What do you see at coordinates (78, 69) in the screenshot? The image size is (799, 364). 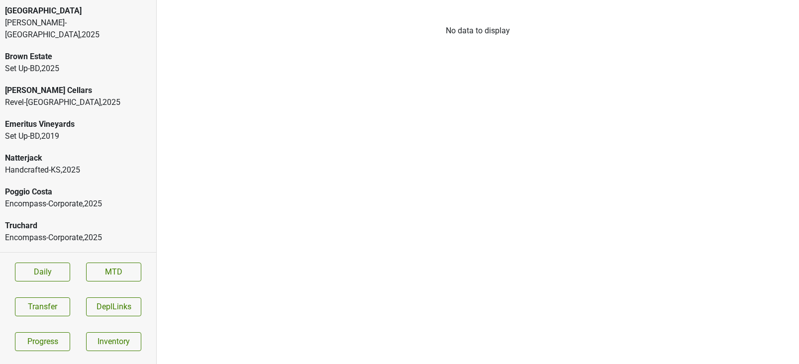 I see `div: Set Up-BD , 2025` at bounding box center [78, 69].